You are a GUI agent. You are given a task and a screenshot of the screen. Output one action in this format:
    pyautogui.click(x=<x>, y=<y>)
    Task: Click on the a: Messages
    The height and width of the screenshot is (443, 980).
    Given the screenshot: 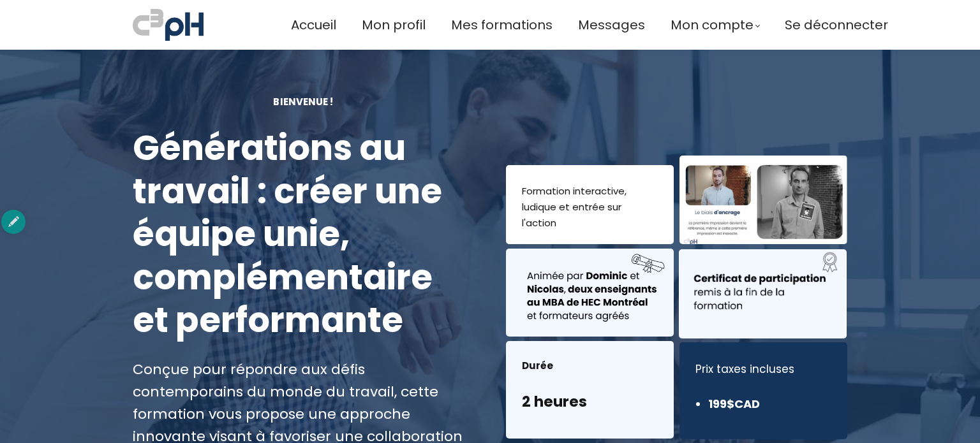 What is the action you would take?
    pyautogui.click(x=611, y=25)
    